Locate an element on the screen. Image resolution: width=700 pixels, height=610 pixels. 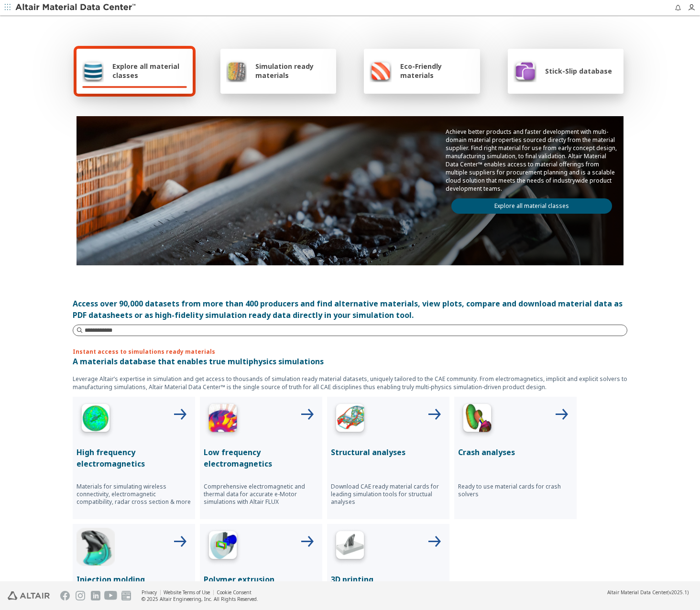
img: Injection Molding Icon is located at coordinates (96, 547).